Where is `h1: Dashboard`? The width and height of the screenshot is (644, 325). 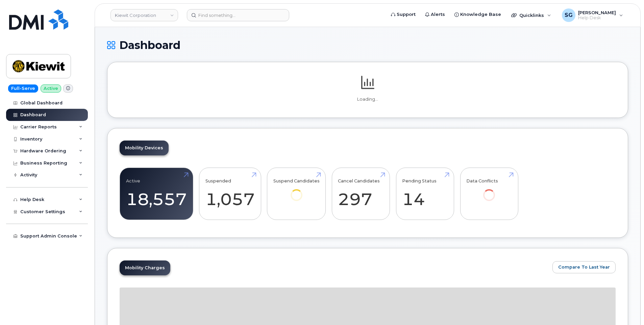
h1: Dashboard is located at coordinates (368, 45).